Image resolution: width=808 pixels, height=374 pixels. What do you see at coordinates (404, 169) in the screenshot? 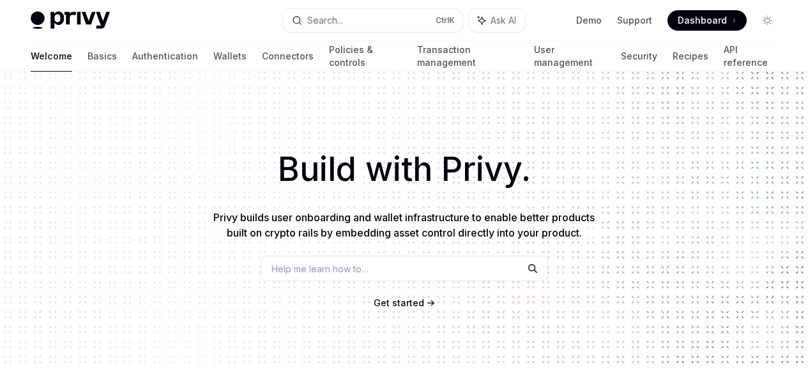
I see `h1: Build with Privy.` at bounding box center [404, 169].